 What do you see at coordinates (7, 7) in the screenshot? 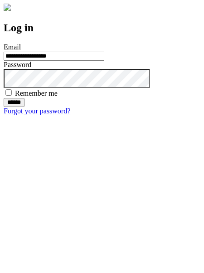
I see `img: logo-4e3dc11c47720685a147b03b5a06dd966a58ff35d612b21f08c02c0306f2b779.png` at bounding box center [7, 7].